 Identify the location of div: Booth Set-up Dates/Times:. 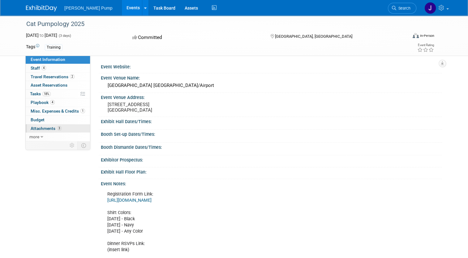
(271, 133).